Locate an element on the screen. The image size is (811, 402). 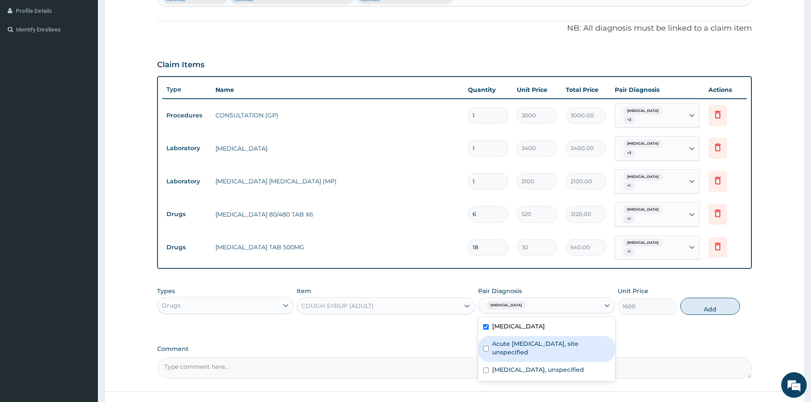
p: NB: All diagnosis must be linked to a claim item is located at coordinates (454, 29).